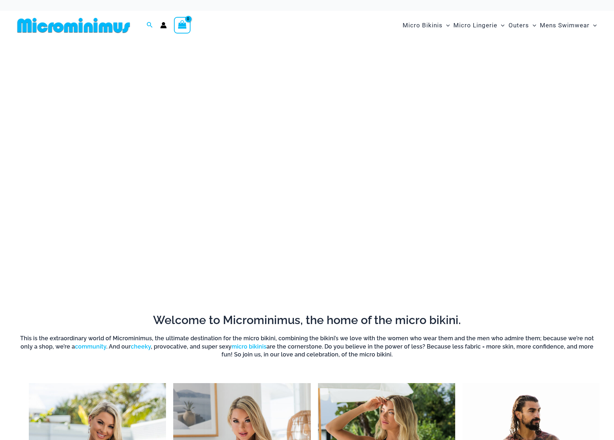  Describe the element at coordinates (522, 25) in the screenshot. I see `a: OutersMenu ToggleMenu Toggle` at that location.